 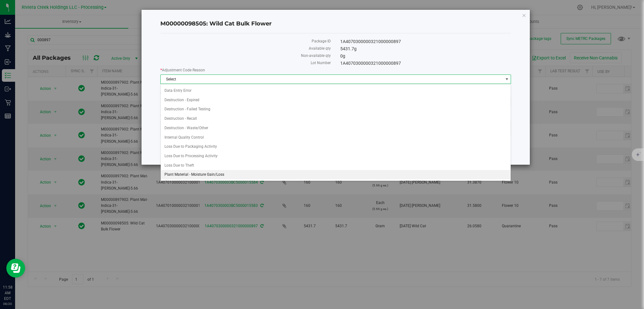 I want to click on li: Destruction - Recall, so click(x=336, y=119).